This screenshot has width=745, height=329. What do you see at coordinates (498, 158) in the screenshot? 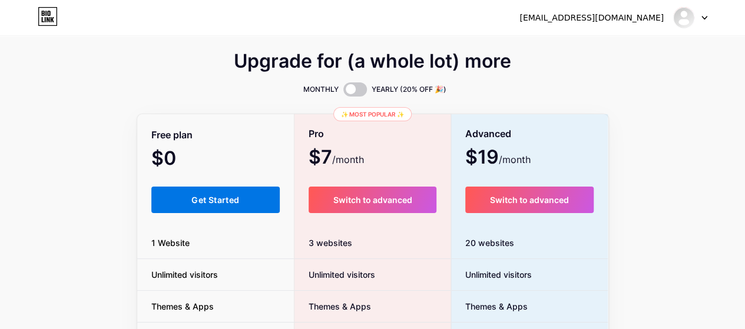
I see `span: $19` at bounding box center [498, 158].